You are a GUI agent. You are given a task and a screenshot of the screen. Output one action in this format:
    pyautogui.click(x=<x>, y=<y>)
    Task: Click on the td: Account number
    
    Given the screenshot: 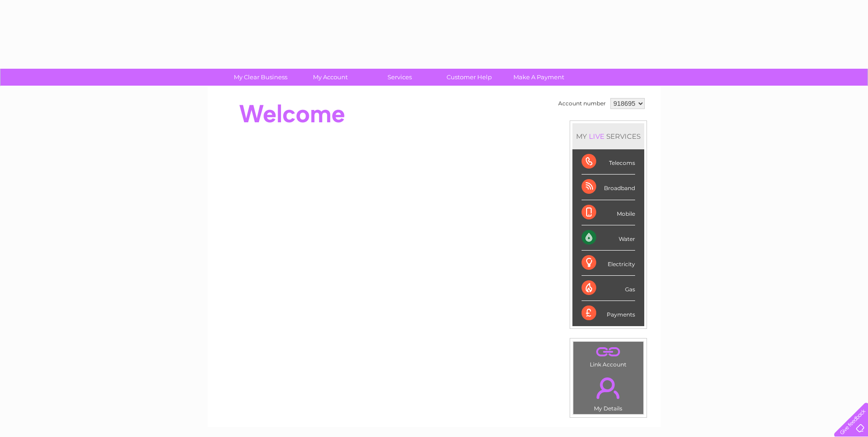 What is the action you would take?
    pyautogui.click(x=582, y=104)
    